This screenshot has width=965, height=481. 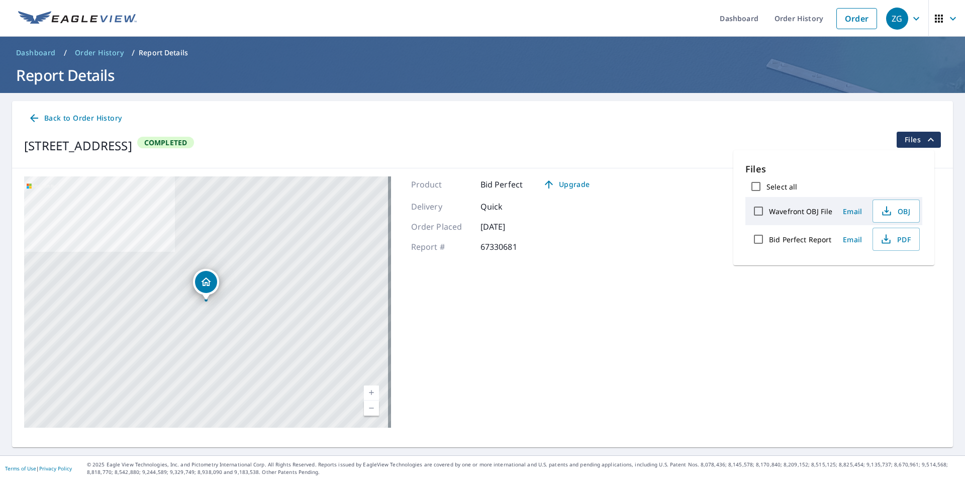 I want to click on h1: Report Details, so click(x=483, y=75).